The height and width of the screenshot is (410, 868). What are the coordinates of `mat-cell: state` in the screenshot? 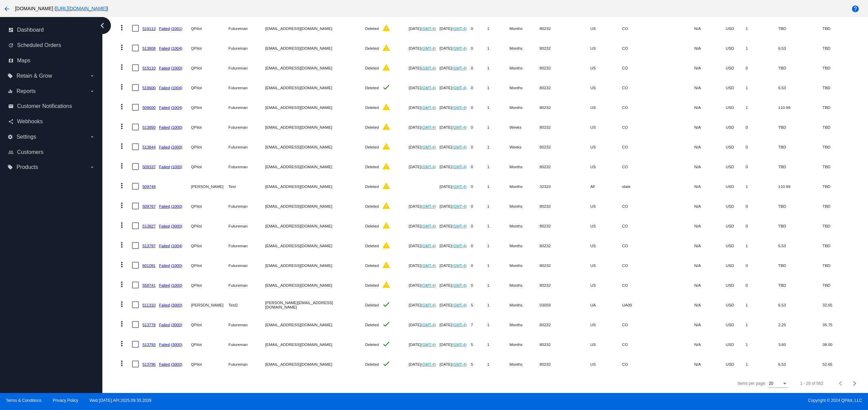 It's located at (636, 186).